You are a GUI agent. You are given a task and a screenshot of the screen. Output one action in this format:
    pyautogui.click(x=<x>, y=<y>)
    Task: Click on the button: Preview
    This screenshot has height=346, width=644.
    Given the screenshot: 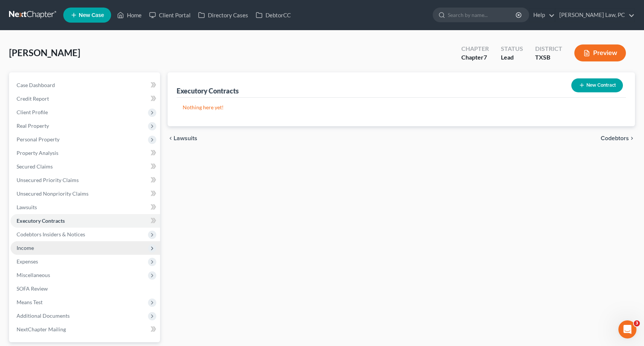 What is the action you would take?
    pyautogui.click(x=599, y=52)
    